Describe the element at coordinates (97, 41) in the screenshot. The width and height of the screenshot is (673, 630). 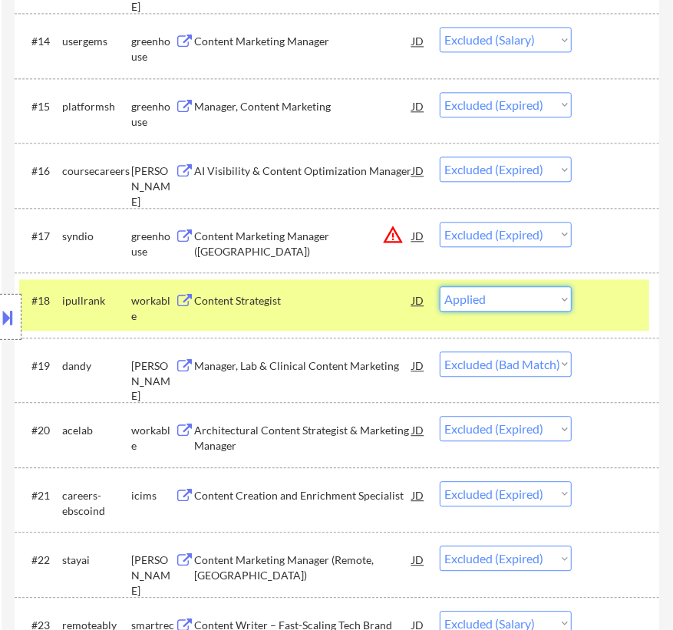
I see `div: usergems` at that location.